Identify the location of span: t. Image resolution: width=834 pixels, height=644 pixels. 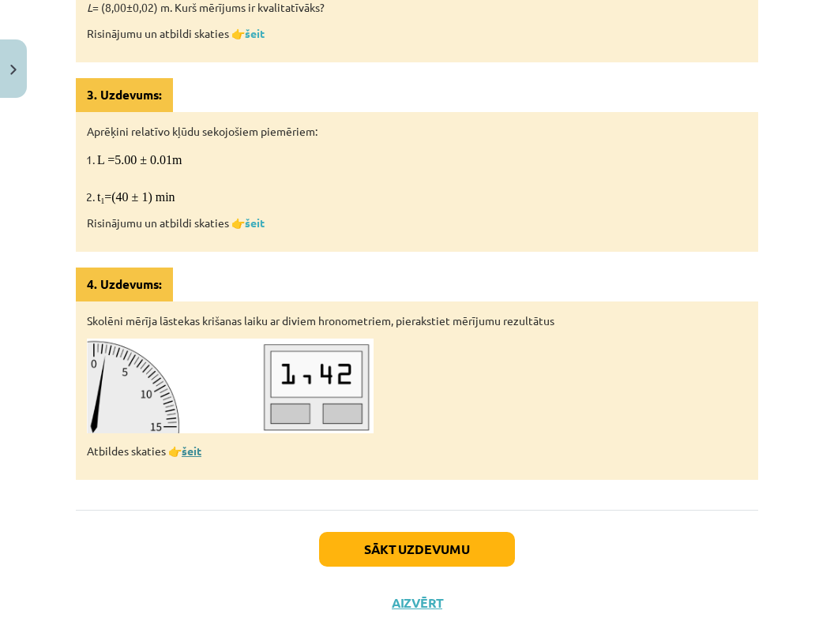
(99, 197).